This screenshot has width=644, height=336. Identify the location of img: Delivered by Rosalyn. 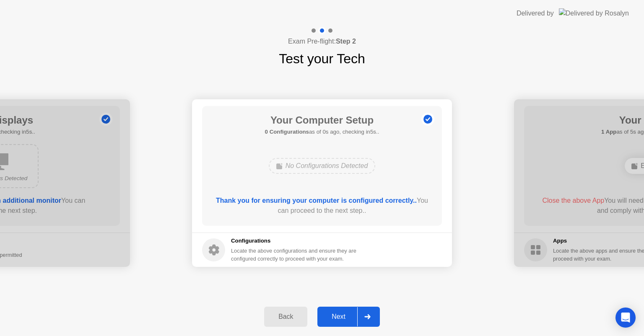
(593, 13).